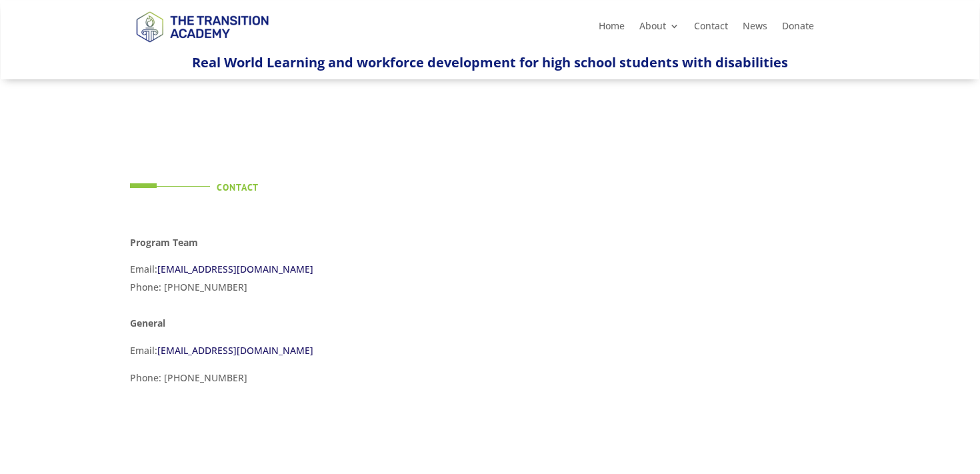  Describe the element at coordinates (710, 29) in the screenshot. I see `a: Contact` at that location.